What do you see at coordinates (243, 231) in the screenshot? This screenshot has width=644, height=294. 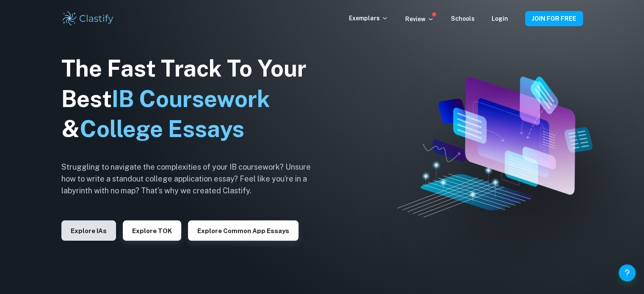 I see `button: Explore Common App essays` at bounding box center [243, 231].